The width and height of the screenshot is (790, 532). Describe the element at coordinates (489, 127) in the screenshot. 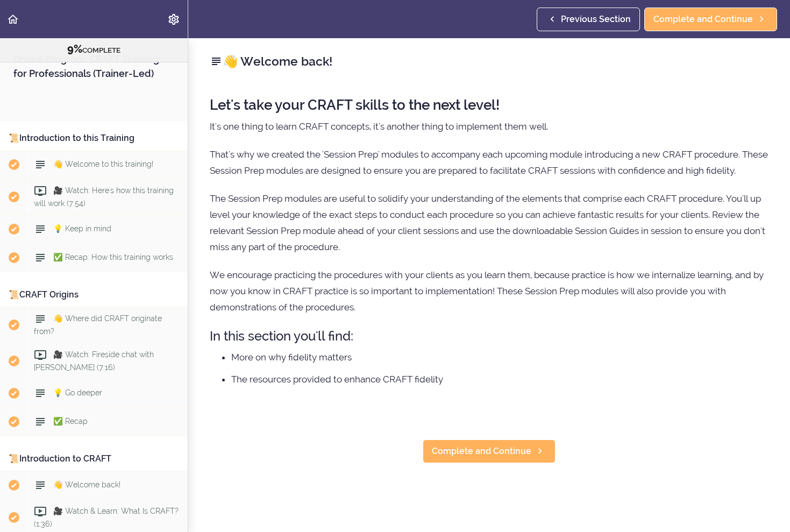

I see `p: It's one thing to learn CRAFT concepts, it's another thing to implement them well.` at that location.